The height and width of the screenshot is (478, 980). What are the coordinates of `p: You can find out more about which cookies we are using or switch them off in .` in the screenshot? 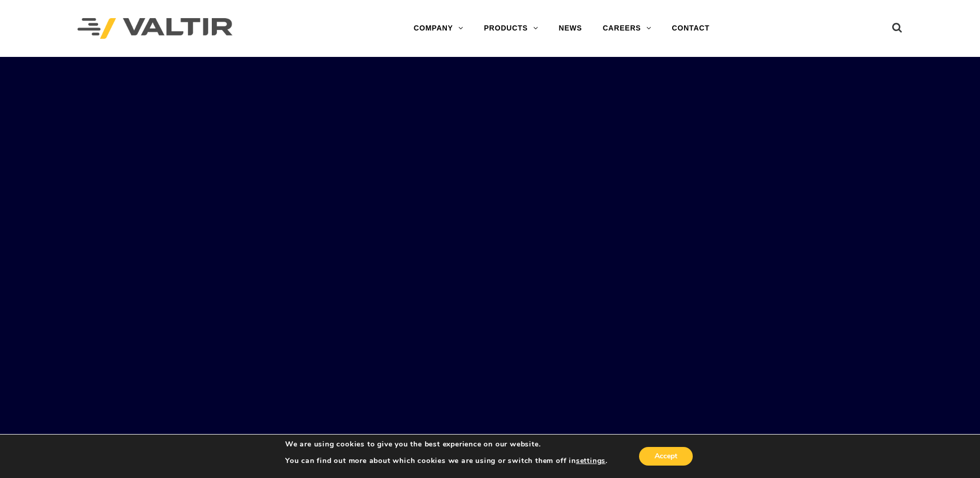 It's located at (446, 460).